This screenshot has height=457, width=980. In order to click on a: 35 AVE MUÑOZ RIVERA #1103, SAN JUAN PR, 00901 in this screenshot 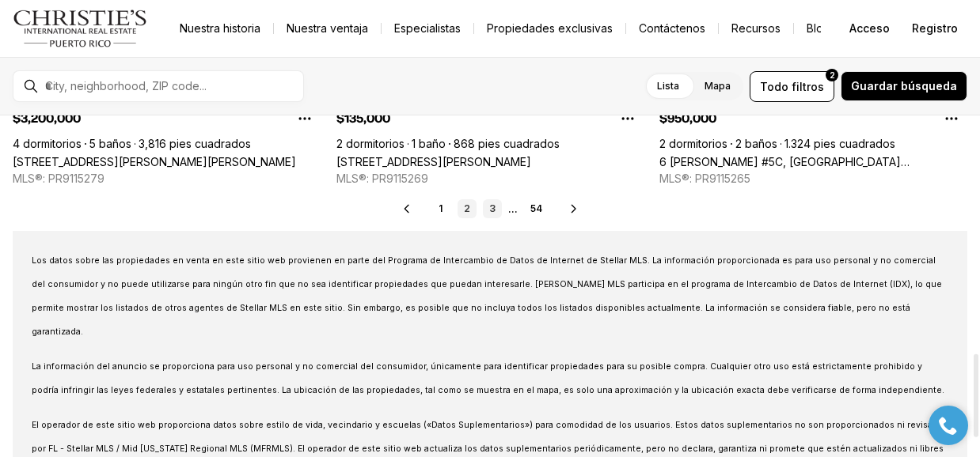, I will do `click(155, 162)`.